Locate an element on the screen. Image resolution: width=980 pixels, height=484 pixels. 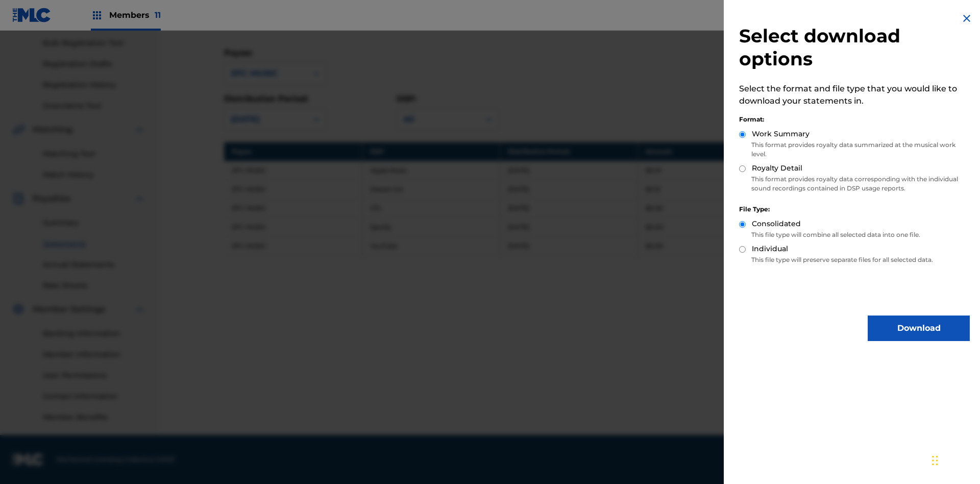
img: MLC Logo is located at coordinates (32, 15).